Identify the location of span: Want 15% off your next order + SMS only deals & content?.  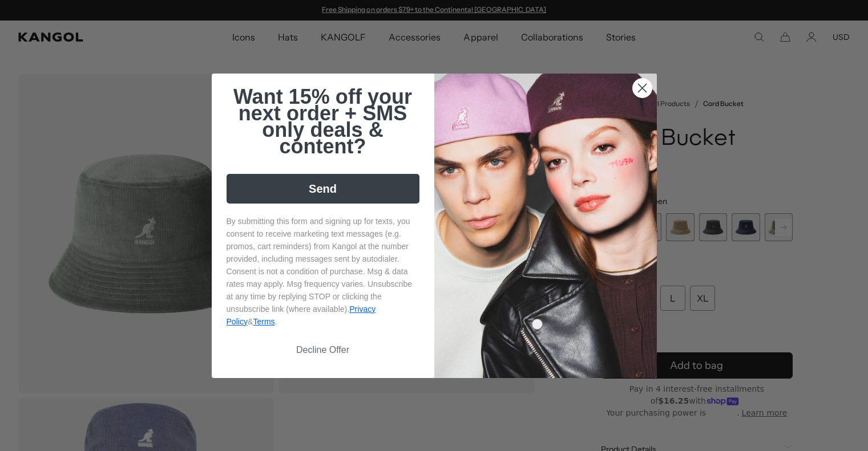
(323, 122).